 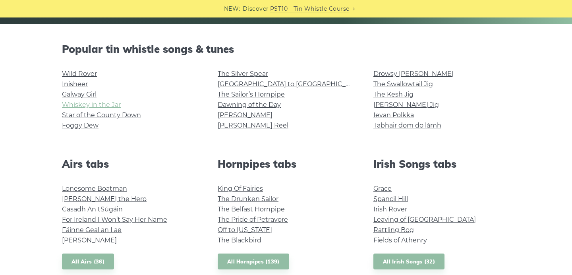 I want to click on a: King Of Fairies, so click(x=240, y=188).